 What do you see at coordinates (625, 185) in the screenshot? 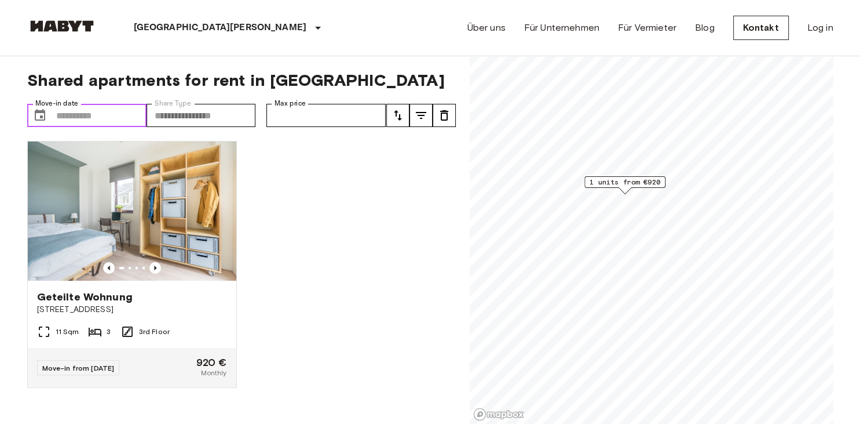
I see `div: Map marker` at bounding box center [625, 185].